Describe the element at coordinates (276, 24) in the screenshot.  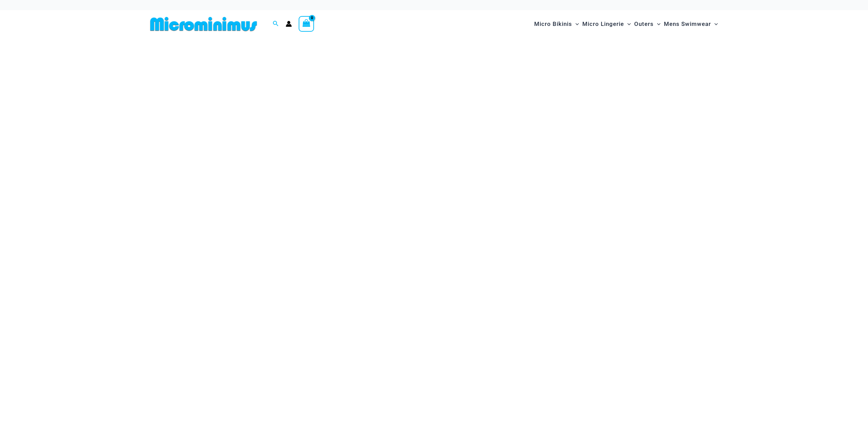
I see `a: Search icon link` at that location.